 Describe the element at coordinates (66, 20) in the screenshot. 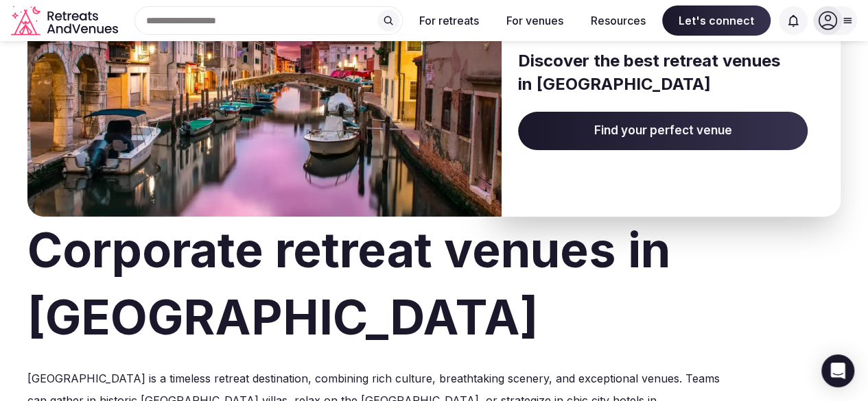

I see `a: Visit the homepage` at that location.